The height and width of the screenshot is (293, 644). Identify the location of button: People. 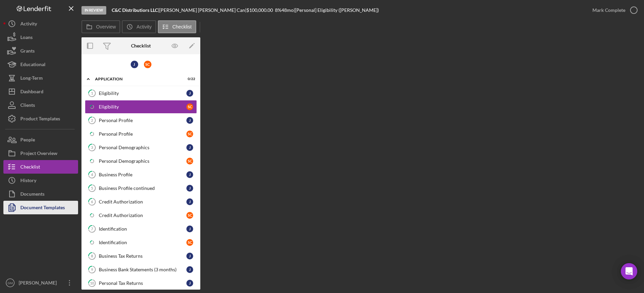
(41, 140).